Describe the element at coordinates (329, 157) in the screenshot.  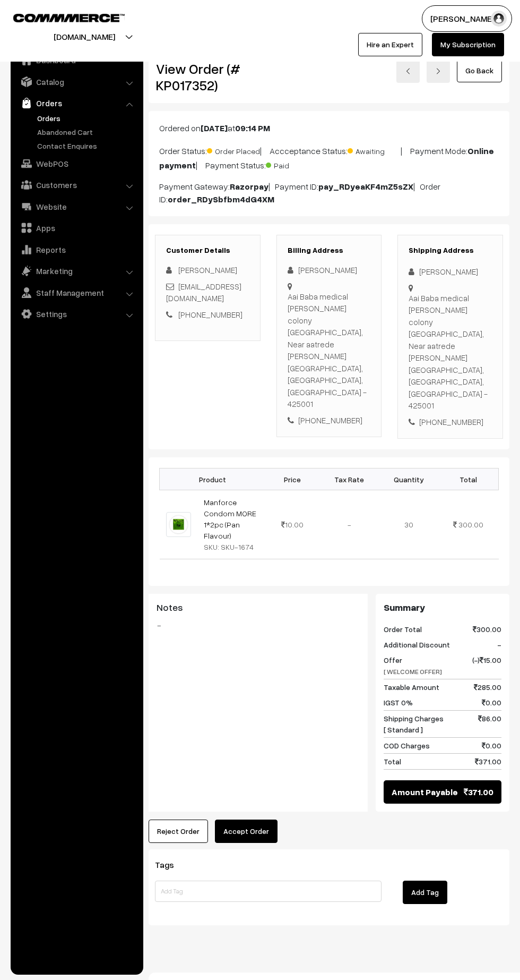
I see `p: Order Status: | Accceptance Status: | Payment Mode: | Payment Status:` at that location.